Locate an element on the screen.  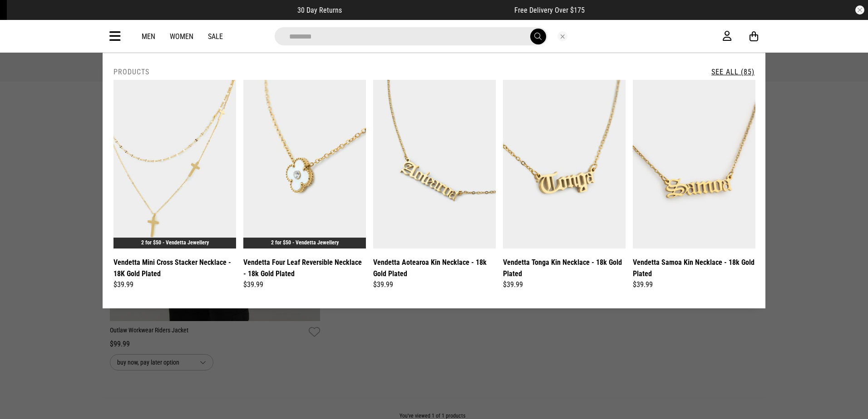
a: Vendetta Mini Cross Stacker Necklace - 18K Gold Plated is located at coordinates (174, 268).